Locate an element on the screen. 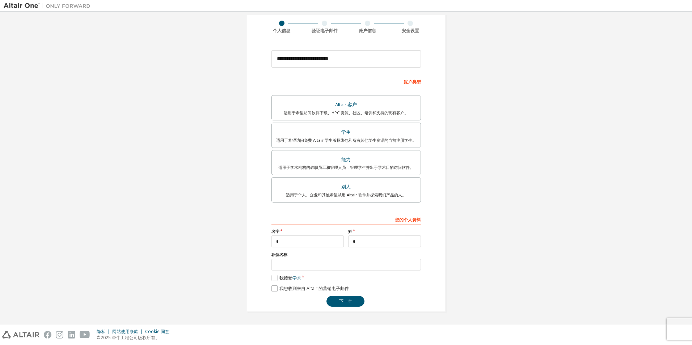 The image size is (692, 345). div: 别人 is located at coordinates (346, 187).